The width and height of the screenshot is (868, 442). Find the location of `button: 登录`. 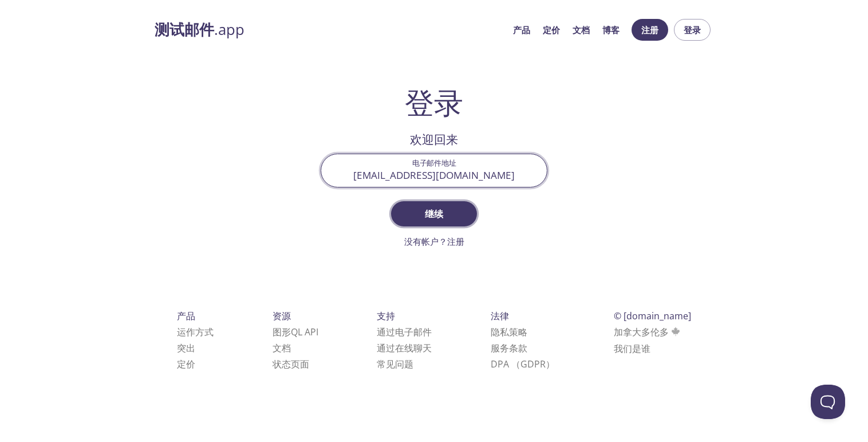

button: 登录 is located at coordinates (692, 29).